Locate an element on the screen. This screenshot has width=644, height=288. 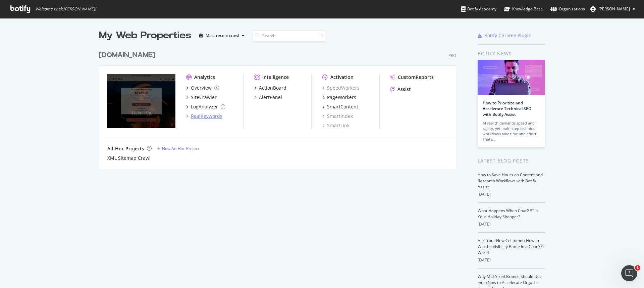
a: Assist is located at coordinates (400, 89).